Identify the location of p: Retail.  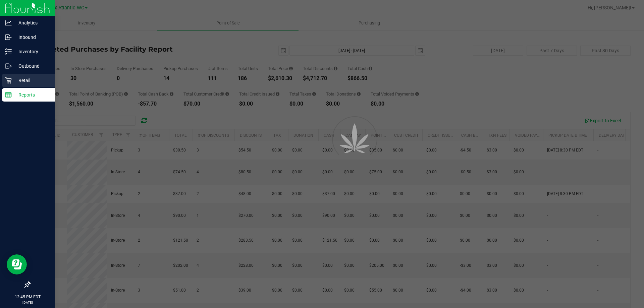
(32, 80).